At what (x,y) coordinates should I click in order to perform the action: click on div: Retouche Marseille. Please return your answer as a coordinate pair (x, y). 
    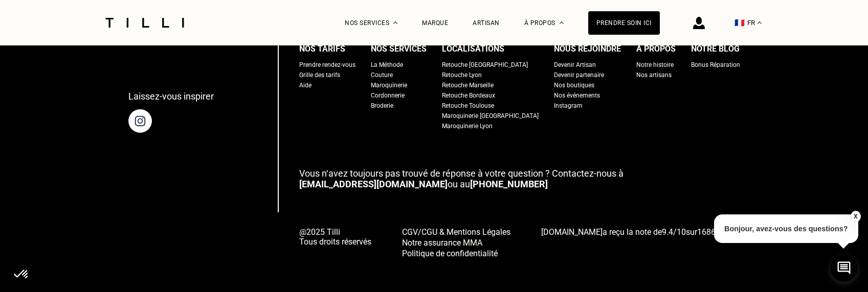
    Looking at the image, I should click on (467, 85).